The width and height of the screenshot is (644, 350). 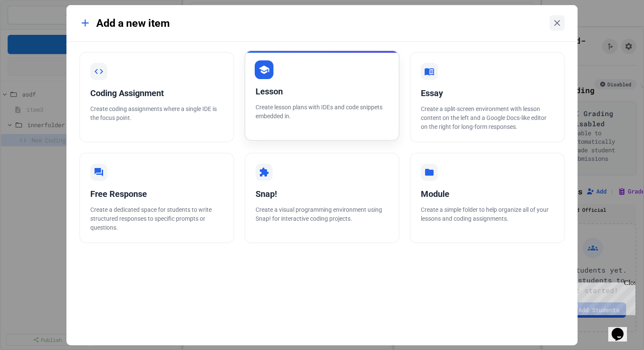 I want to click on div: Coding Assignment, so click(x=157, y=93).